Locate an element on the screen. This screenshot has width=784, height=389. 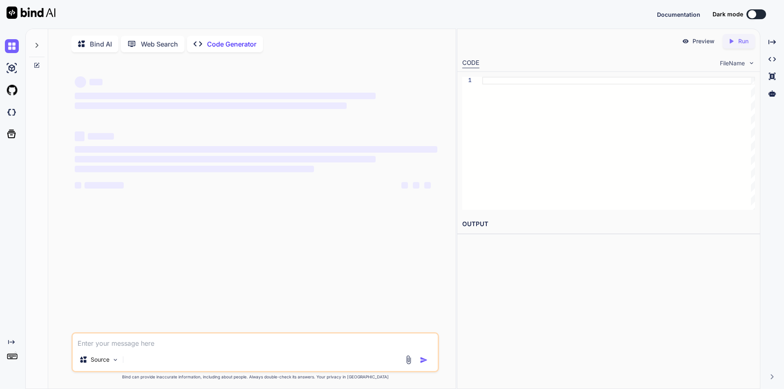
button: Documentation is located at coordinates (678, 14).